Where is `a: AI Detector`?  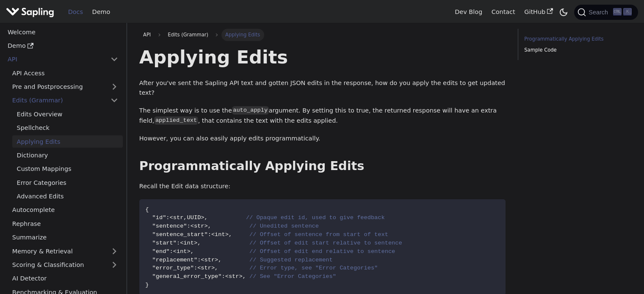
a: AI Detector is located at coordinates (65, 278).